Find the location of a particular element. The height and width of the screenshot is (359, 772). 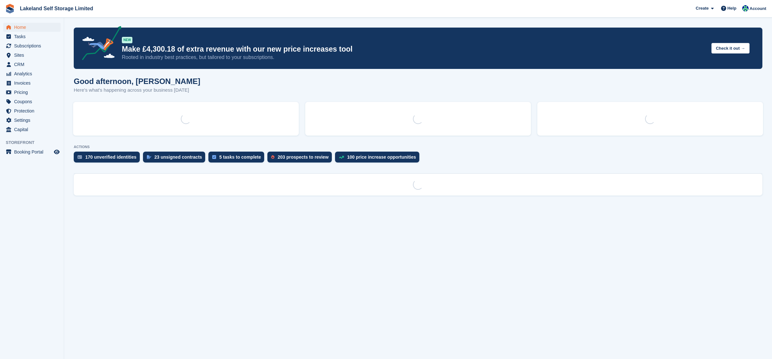

span: Sites is located at coordinates (33, 55).